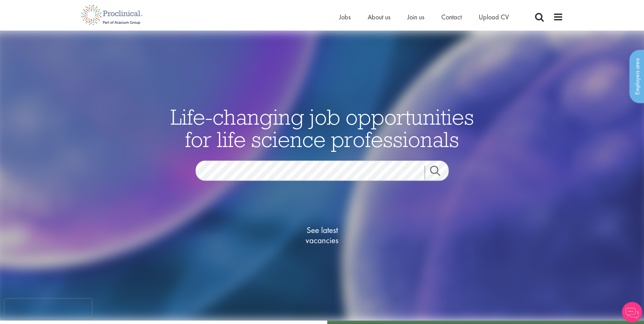  Describe the element at coordinates (379, 17) in the screenshot. I see `a: About us` at that location.